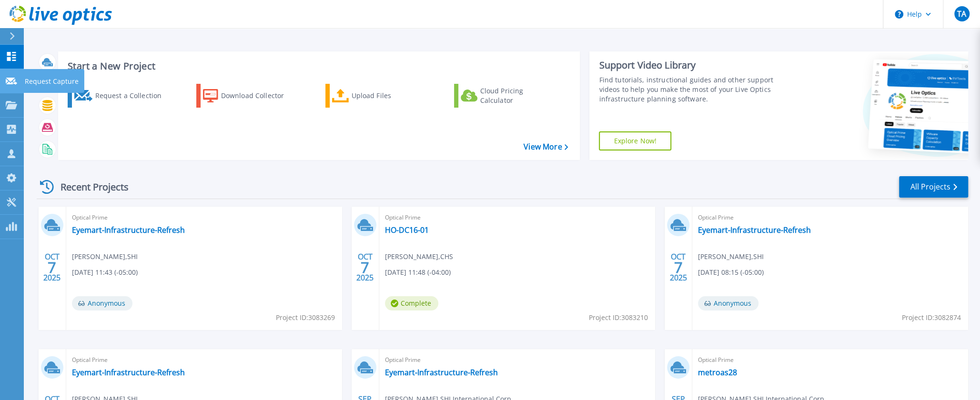 This screenshot has height=400, width=980. What do you see at coordinates (51, 81) in the screenshot?
I see `p: Request Capture` at bounding box center [51, 81].